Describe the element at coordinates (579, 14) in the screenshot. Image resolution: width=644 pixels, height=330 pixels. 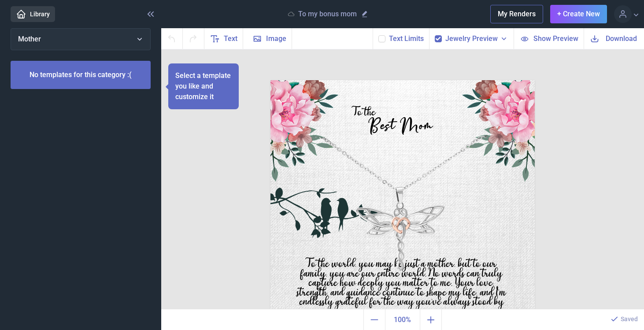
I see `button: + Create New` at that location.